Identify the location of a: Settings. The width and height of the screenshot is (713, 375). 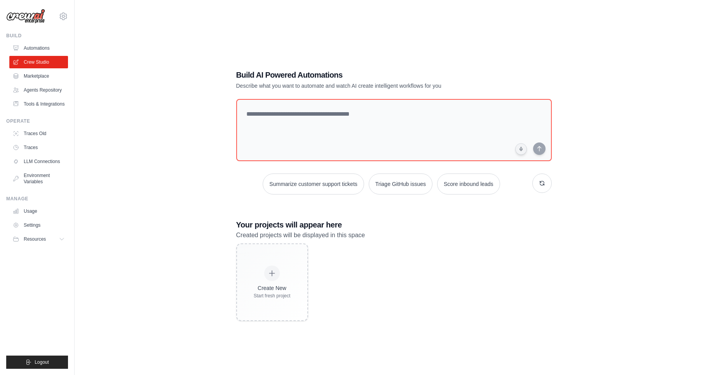
(38, 225).